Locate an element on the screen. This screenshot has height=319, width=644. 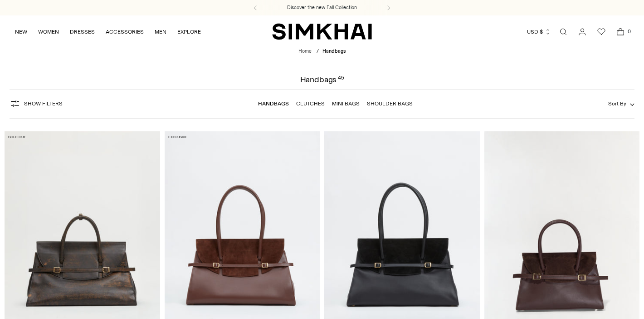
nav: Linked collections is located at coordinates (335, 104).